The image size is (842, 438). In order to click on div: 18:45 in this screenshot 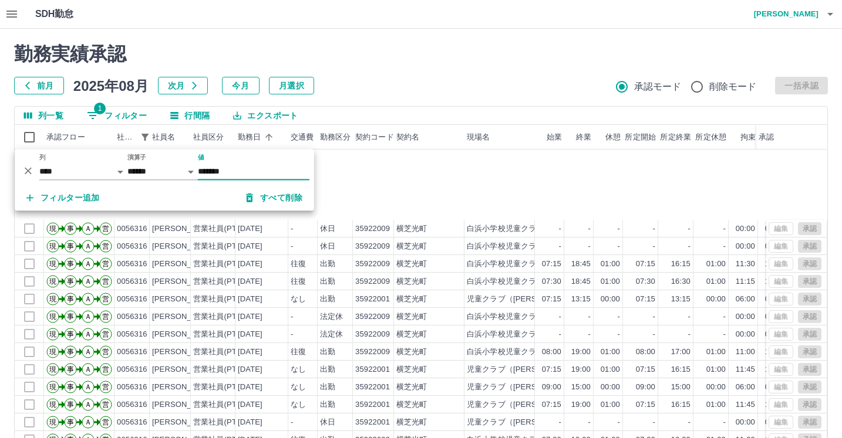, I will do `click(580, 282)`.